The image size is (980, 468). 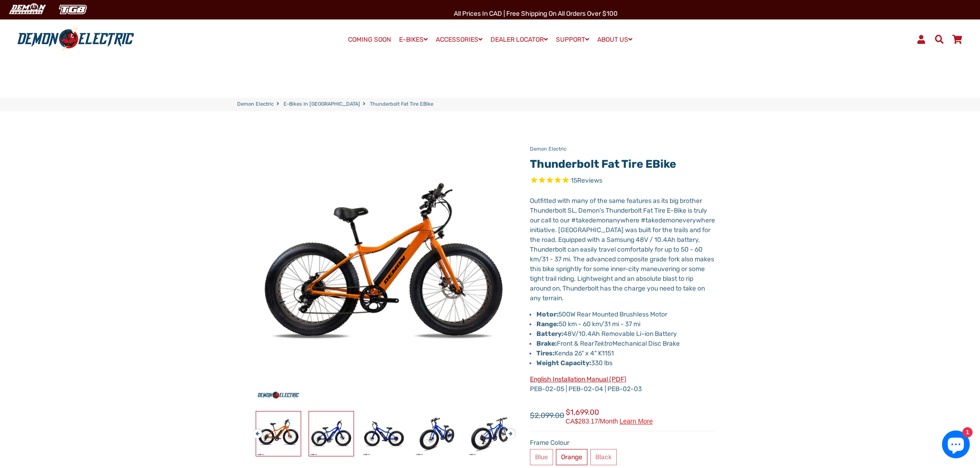 I want to click on em: Tektro, so click(x=603, y=343).